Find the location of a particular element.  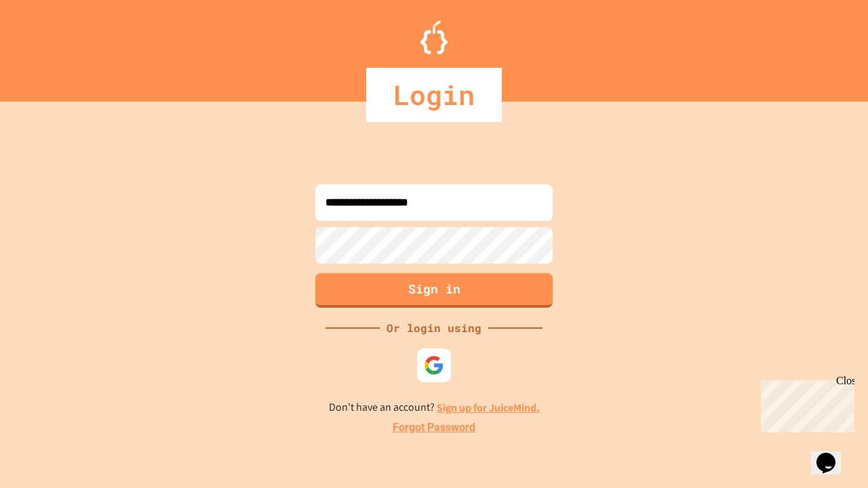

div: Or login using is located at coordinates (434, 328).